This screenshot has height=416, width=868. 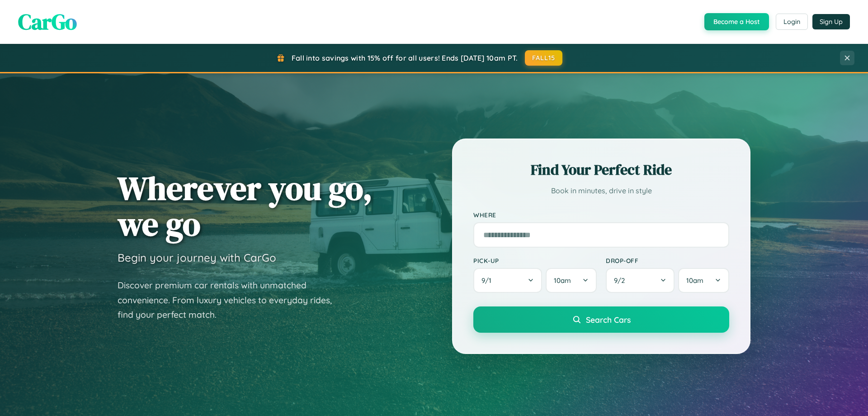 What do you see at coordinates (608, 319) in the screenshot?
I see `span: Search Cars` at bounding box center [608, 319].